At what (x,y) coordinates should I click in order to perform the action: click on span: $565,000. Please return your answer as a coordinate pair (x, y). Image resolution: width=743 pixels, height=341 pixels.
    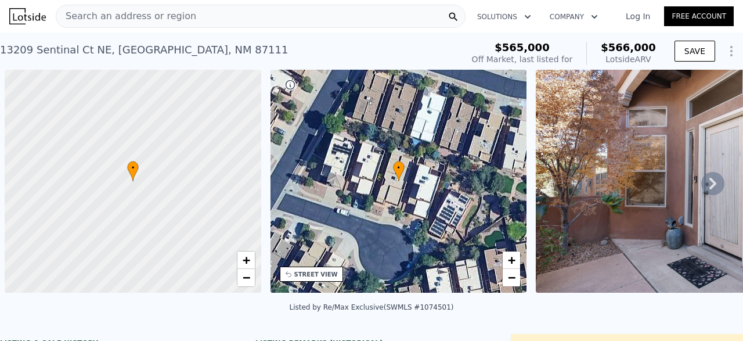
    Looking at the image, I should click on (522, 47).